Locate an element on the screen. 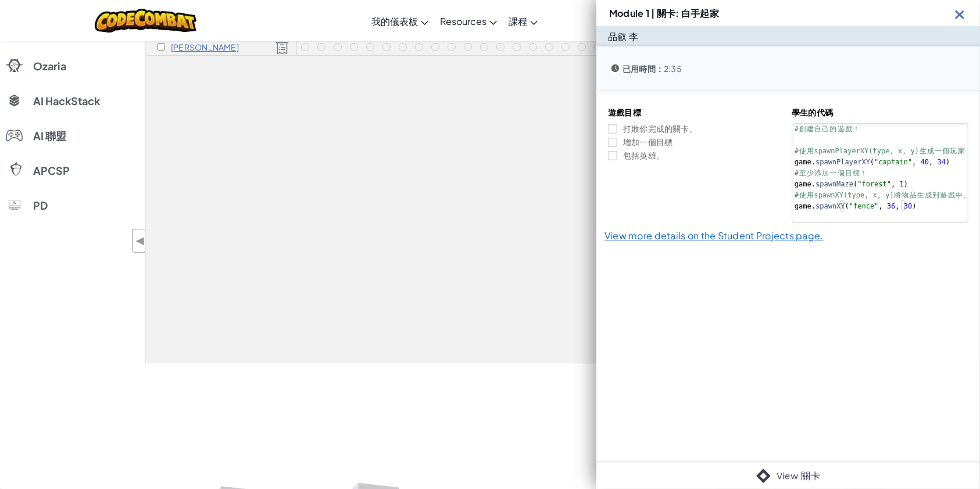  a: 我的儀表板 is located at coordinates (400, 21).